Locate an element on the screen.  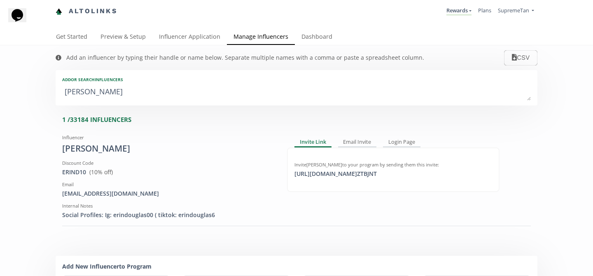
div: 1 / 33184 INFLUENCERS is located at coordinates (300, 119).